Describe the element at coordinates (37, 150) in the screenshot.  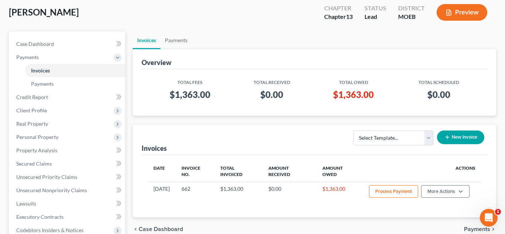
I see `span: Property Analysis` at that location.